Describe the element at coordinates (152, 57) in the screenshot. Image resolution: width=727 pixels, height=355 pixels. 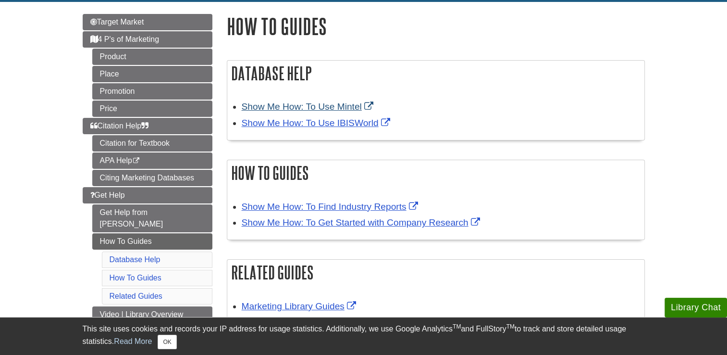
I see `a: Product` at that location.